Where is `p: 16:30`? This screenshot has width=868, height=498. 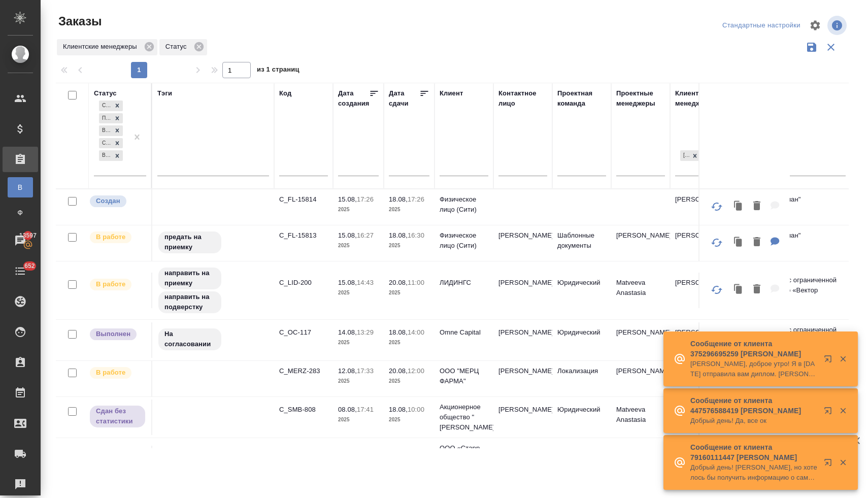
p: 16:30 is located at coordinates (415, 235).